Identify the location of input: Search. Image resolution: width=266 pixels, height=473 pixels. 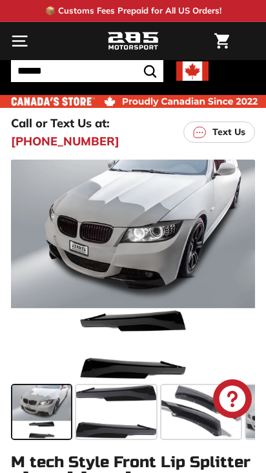
(87, 71).